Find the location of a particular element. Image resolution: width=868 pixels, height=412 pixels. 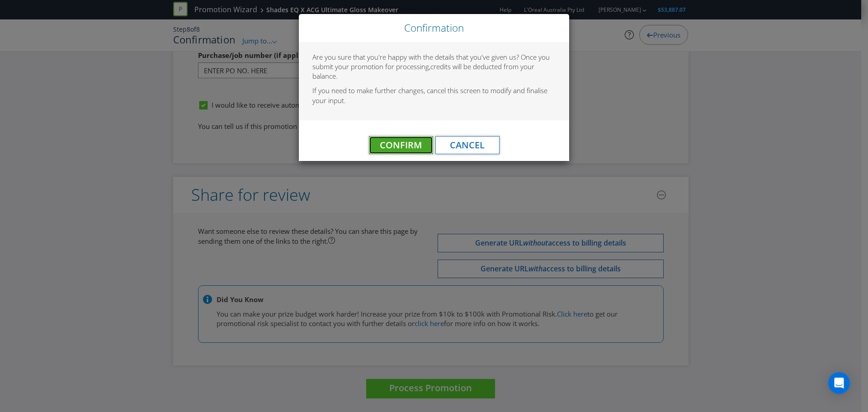

span: Cancel is located at coordinates (467, 145).